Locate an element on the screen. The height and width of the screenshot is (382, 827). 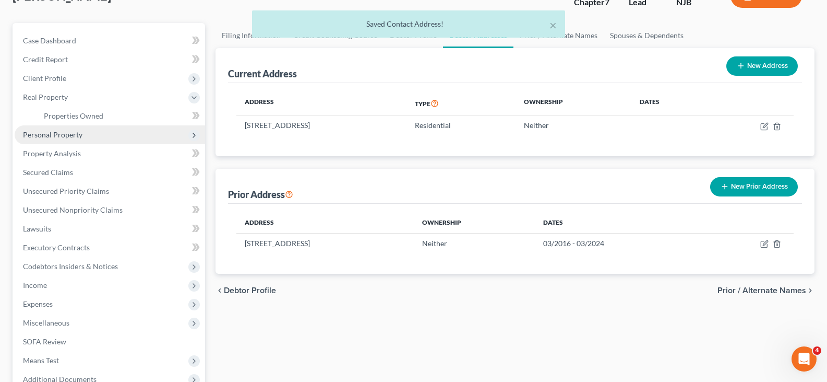
span: Unsecured Nonpriority Claims is located at coordinates (73, 209).